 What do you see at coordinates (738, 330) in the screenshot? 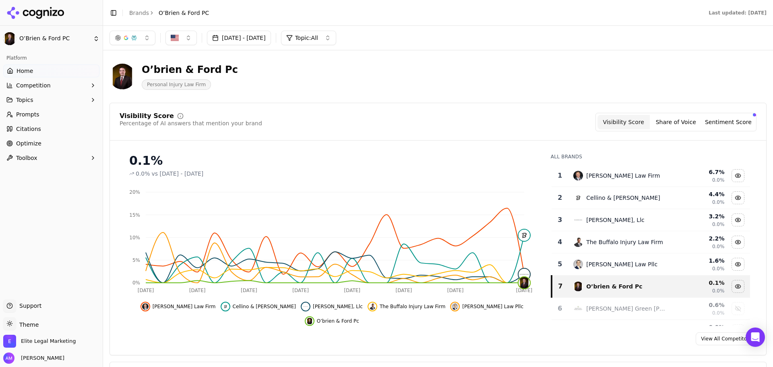
I see `button: Show bruning law data` at bounding box center [738, 330].